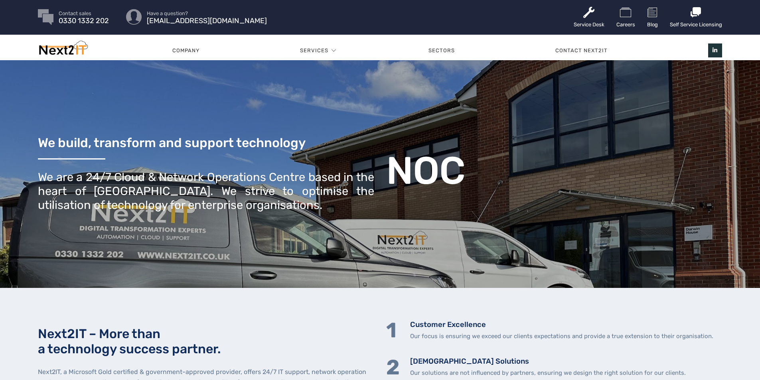 Image resolution: width=760 pixels, height=380 pixels. I want to click on h5: Customer Excellence, so click(562, 325).